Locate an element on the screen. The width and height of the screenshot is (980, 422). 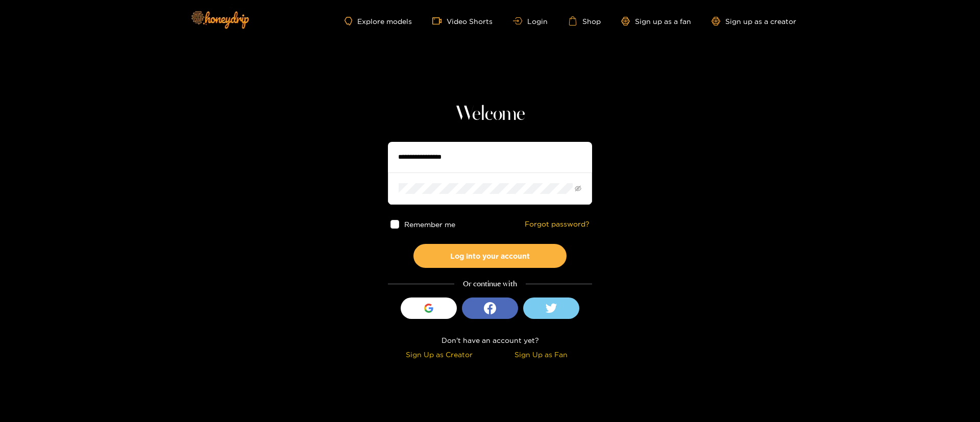
a: Forgot password? is located at coordinates (557, 224).